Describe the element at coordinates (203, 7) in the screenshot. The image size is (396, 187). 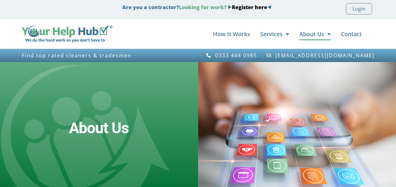
I see `span: Looking for work?` at that location.